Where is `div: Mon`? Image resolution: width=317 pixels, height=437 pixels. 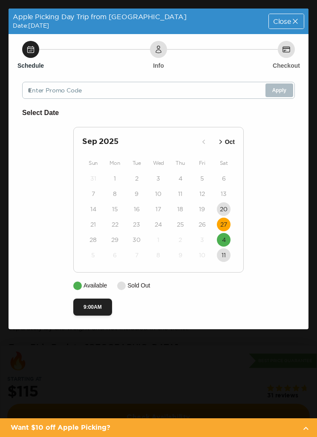 div: Mon is located at coordinates (115, 163).